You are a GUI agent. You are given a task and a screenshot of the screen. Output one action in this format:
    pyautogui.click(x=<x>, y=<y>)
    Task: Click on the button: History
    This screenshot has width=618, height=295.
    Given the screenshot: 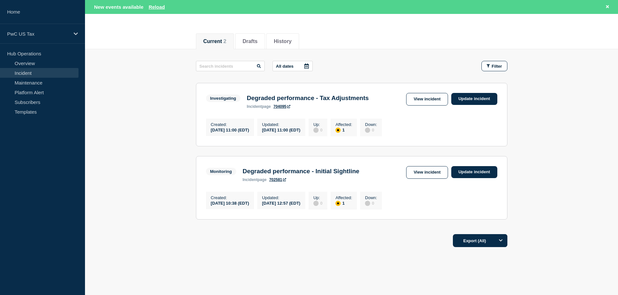 What is the action you would take?
    pyautogui.click(x=282, y=42)
    